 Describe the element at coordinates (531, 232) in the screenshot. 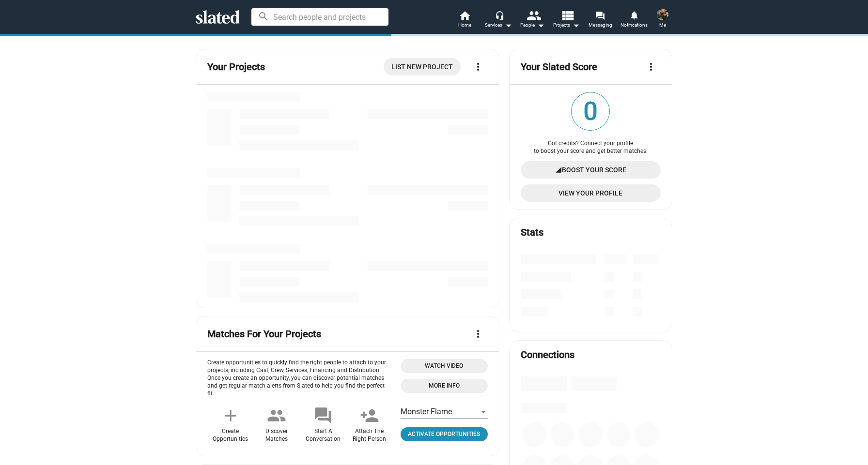

I see `mat-card-title: Stats` at that location.